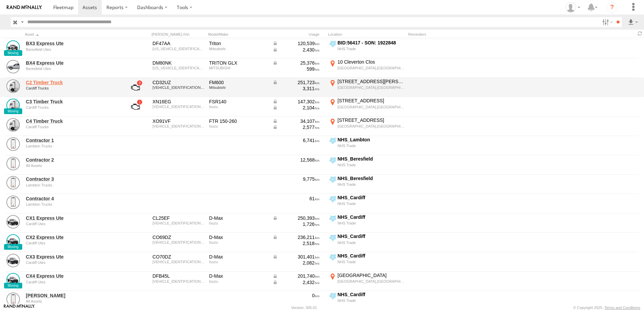  I want to click on div: JALFTR34TN7000041, so click(179, 127).